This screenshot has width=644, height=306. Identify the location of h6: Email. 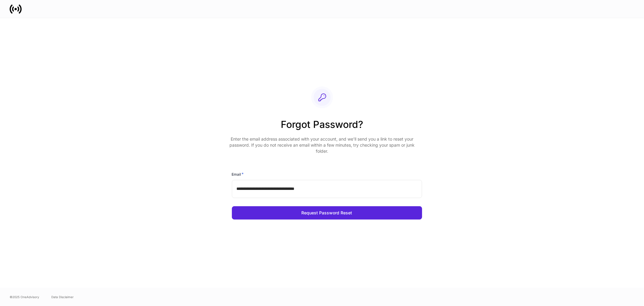
(238, 174).